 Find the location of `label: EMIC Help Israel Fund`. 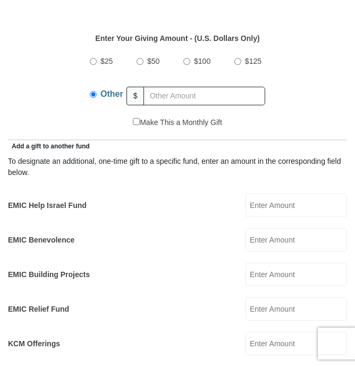

label: EMIC Help Israel Fund is located at coordinates (47, 205).